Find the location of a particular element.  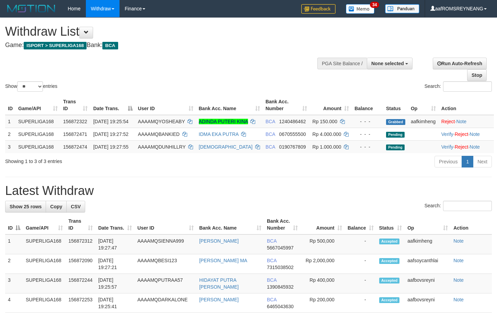

div: Showing 1 to 3 of 3 entries is located at coordinates (103, 160).